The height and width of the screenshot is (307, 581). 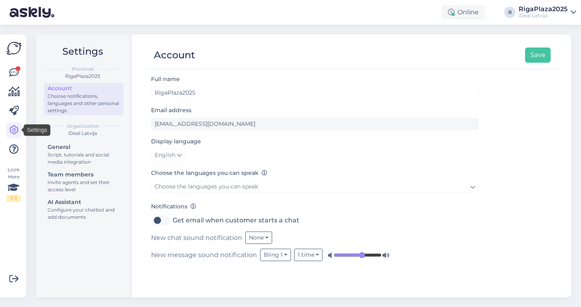 What do you see at coordinates (14, 199) in the screenshot?
I see `div: 1 / 3` at bounding box center [14, 199].